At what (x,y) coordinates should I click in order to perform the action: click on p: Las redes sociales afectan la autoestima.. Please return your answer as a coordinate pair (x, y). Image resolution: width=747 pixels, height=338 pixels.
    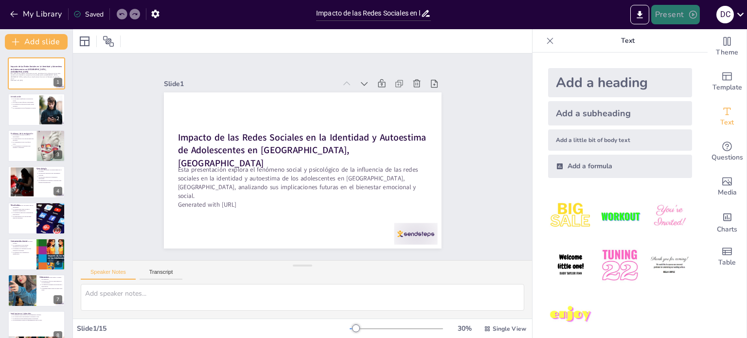
    Looking at the image, I should click on (24, 102).